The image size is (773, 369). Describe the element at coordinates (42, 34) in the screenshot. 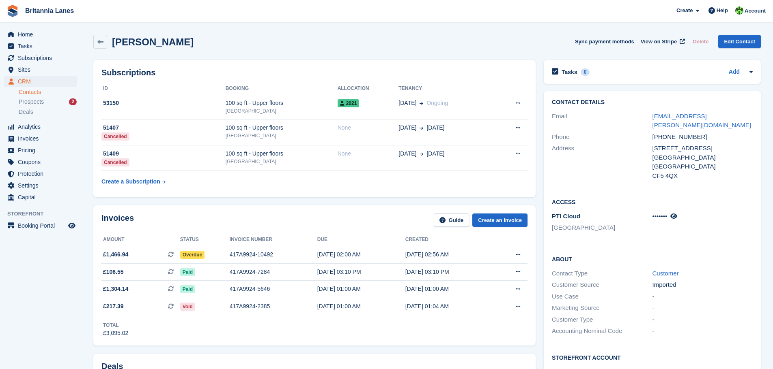

I see `span: Home` at that location.